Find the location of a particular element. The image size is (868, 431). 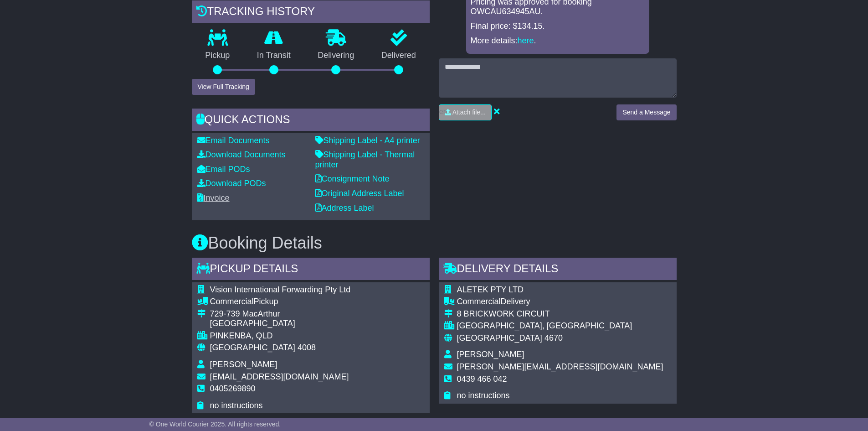

a: Shipping Label - A4 printer is located at coordinates (368, 141).